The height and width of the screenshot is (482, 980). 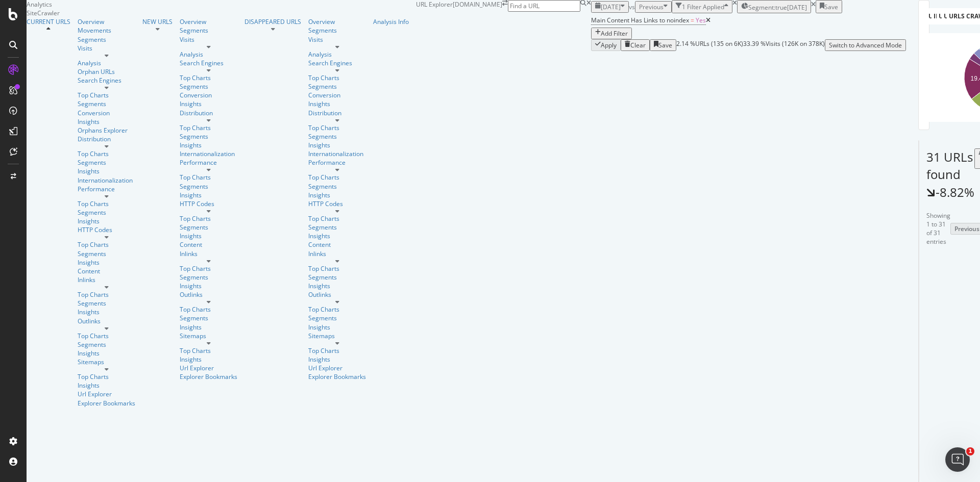 What do you see at coordinates (106, 130) in the screenshot?
I see `div: Orphans Explorer` at bounding box center [106, 130].